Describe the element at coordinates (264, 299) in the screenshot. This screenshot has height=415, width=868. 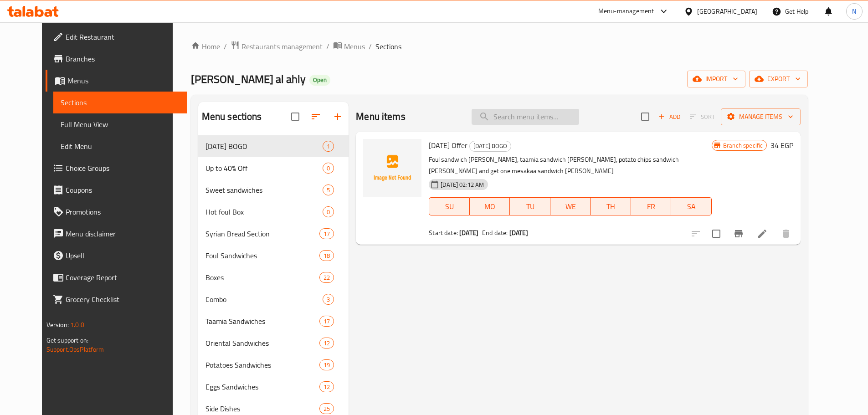
I see `span: Combo` at that location.